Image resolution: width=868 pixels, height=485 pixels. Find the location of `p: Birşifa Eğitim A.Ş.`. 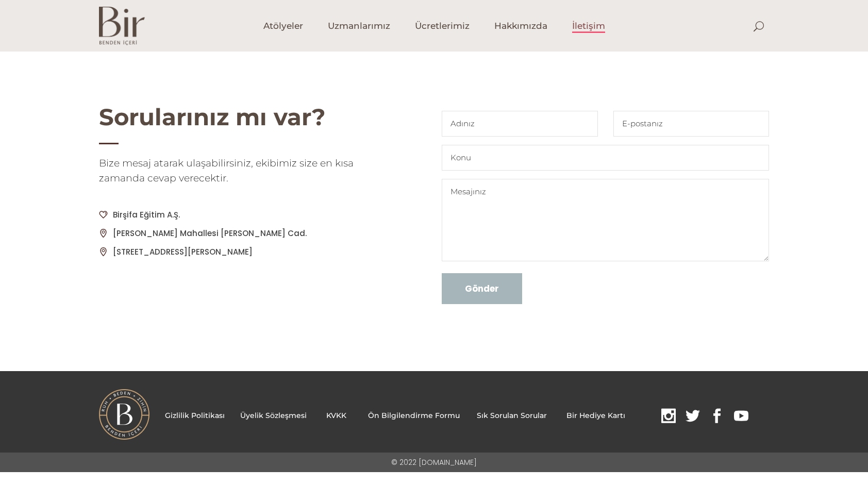

p: Birşifa Eğitim A.Ş. is located at coordinates (239, 215).